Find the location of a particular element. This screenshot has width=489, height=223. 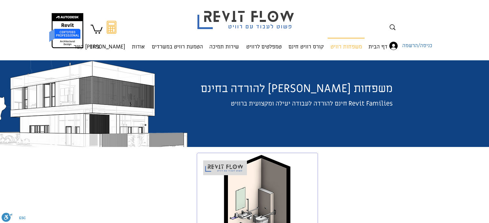

a: בלוג is located at coordinates (95, 44).